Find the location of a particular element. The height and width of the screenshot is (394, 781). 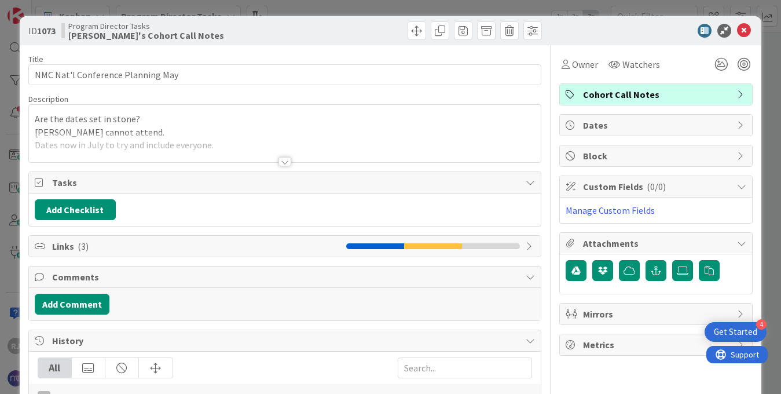

button: Add Checklist is located at coordinates (75, 210).